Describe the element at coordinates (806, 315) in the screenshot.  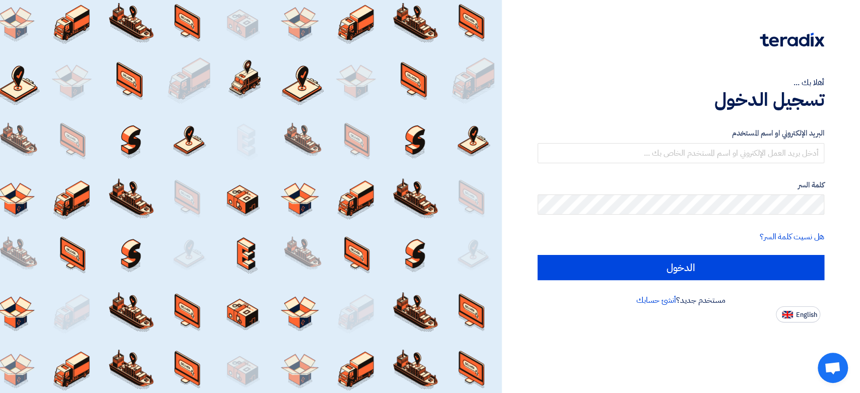
I see `span: English` at that location.